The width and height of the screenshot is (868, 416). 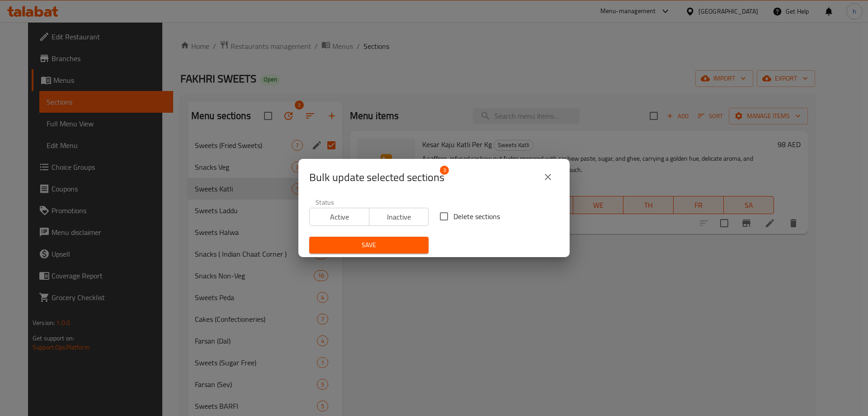 I want to click on span: Selected section count, so click(x=377, y=178).